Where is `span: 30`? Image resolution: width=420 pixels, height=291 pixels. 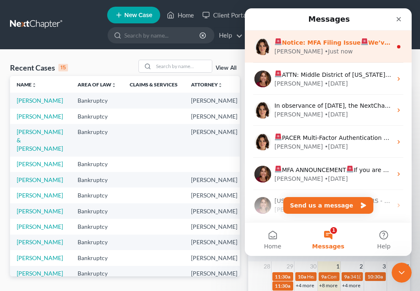 span: 30 is located at coordinates (313, 266).